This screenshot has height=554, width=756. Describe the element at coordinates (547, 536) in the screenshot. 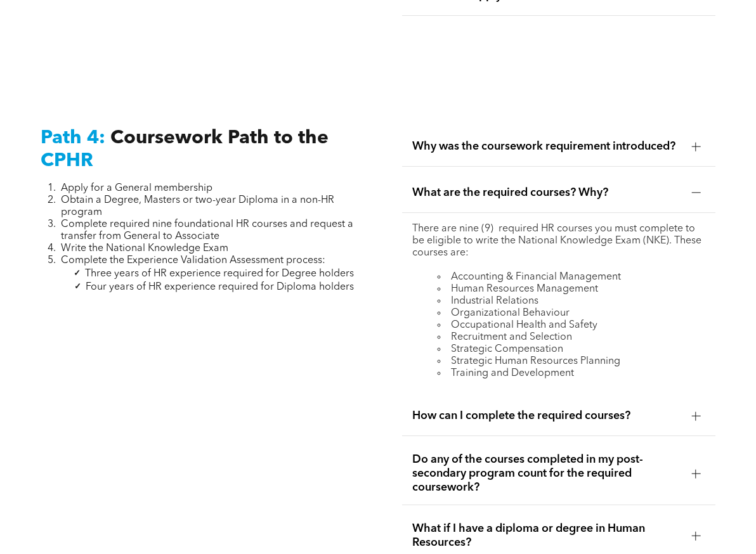

I see `span: What if I have a diploma or degree in Human Resources?` at that location.